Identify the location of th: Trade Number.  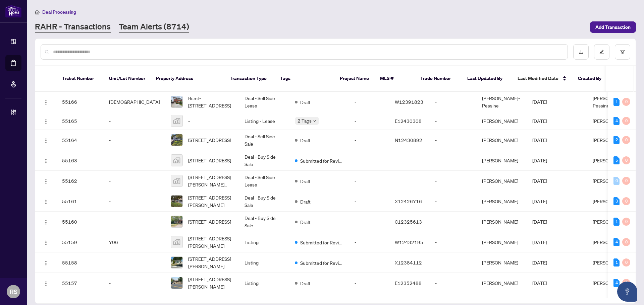
(438, 79).